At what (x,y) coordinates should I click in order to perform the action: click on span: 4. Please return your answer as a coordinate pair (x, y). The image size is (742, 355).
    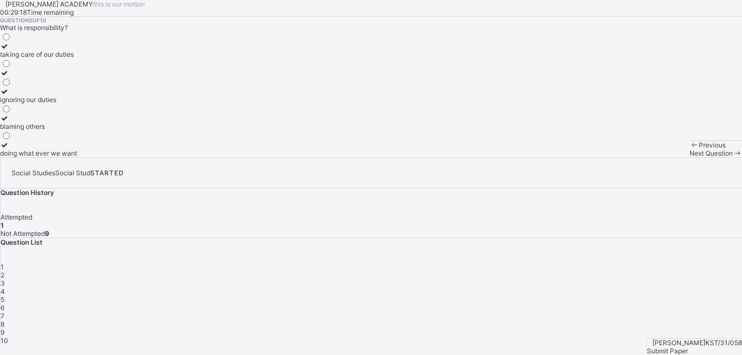
    Looking at the image, I should click on (3, 291).